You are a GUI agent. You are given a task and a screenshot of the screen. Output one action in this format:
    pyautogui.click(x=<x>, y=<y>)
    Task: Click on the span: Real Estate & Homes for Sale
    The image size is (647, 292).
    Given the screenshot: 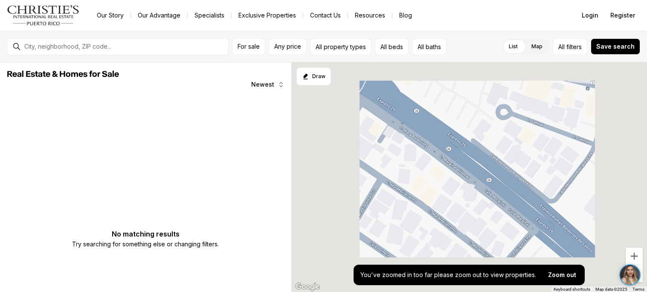 What is the action you would take?
    pyautogui.click(x=63, y=74)
    